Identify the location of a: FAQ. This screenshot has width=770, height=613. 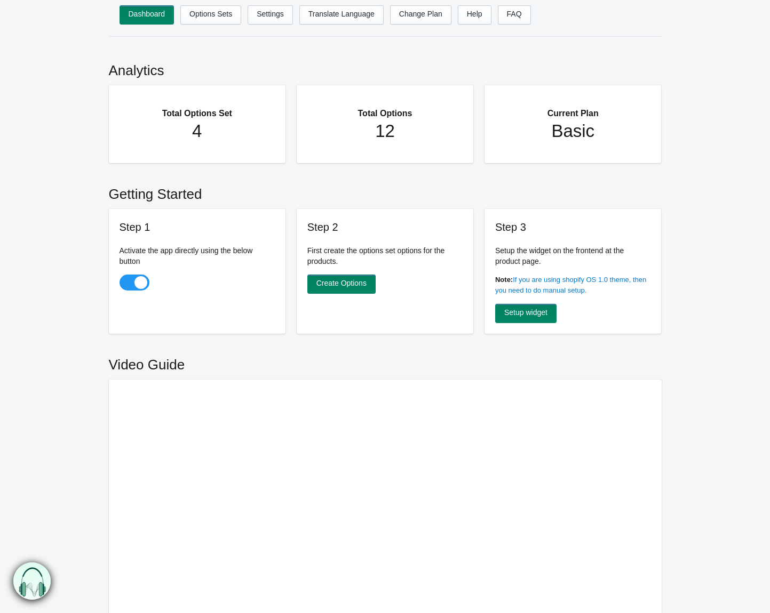
(514, 15).